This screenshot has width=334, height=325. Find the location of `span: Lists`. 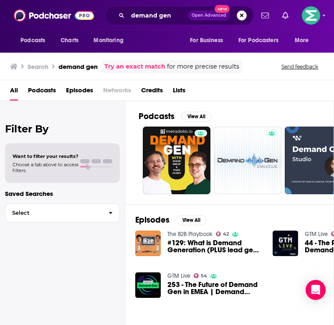

span: Lists is located at coordinates (179, 92).